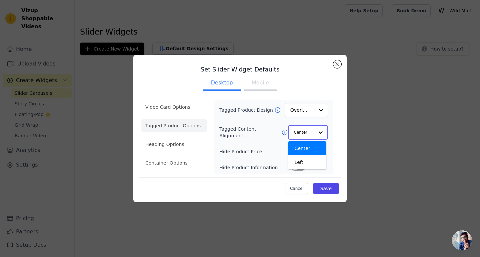 Image resolution: width=480 pixels, height=257 pixels. Describe the element at coordinates (174, 107) in the screenshot. I see `li: Video Card Options` at that location.